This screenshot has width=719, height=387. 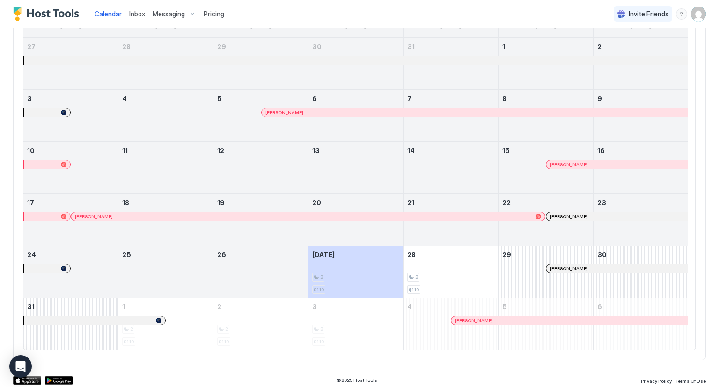 What do you see at coordinates (641, 324) in the screenshot?
I see `td: September 6, 2025` at bounding box center [641, 324].